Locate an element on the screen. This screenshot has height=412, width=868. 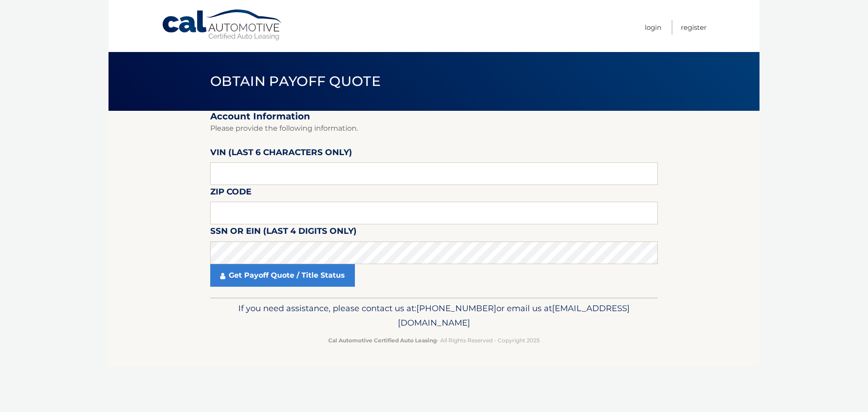
a: Login is located at coordinates (653, 27).